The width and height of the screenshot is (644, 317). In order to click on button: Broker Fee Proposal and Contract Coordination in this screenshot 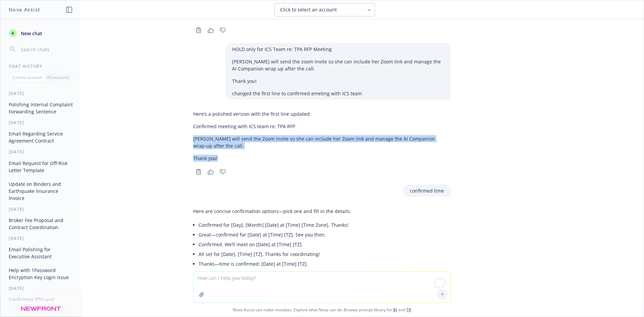, I will do `click(41, 224)`.